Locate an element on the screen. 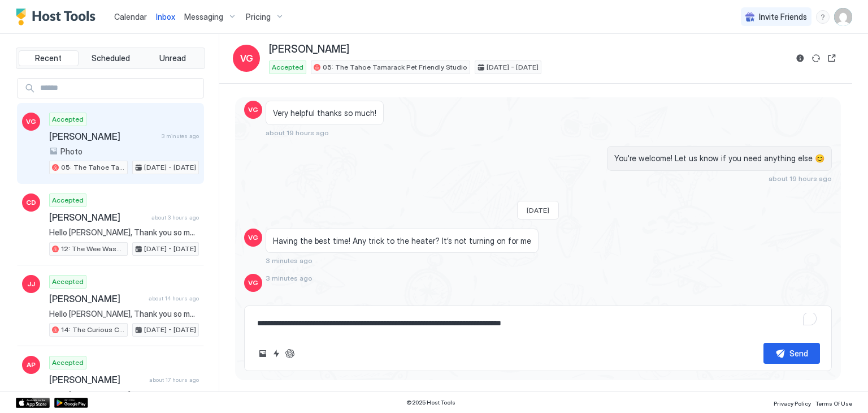 The height and width of the screenshot is (413, 868). div: menu is located at coordinates (823, 17).